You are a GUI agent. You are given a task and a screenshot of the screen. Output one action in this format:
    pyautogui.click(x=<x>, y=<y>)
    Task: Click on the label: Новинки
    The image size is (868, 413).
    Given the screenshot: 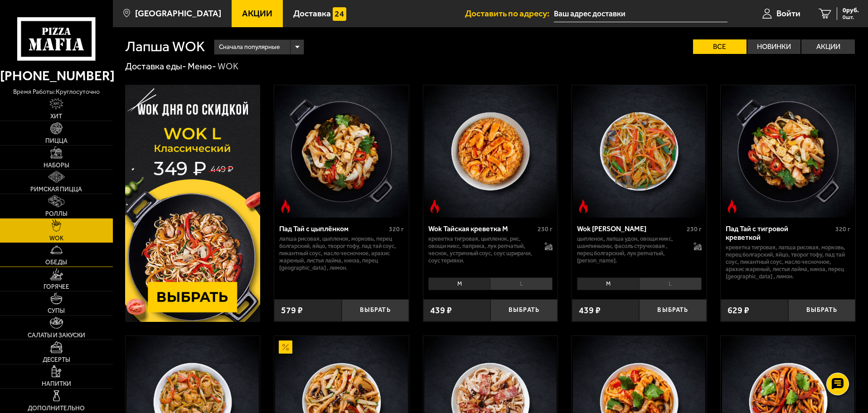 What is the action you would take?
    pyautogui.click(x=774, y=47)
    